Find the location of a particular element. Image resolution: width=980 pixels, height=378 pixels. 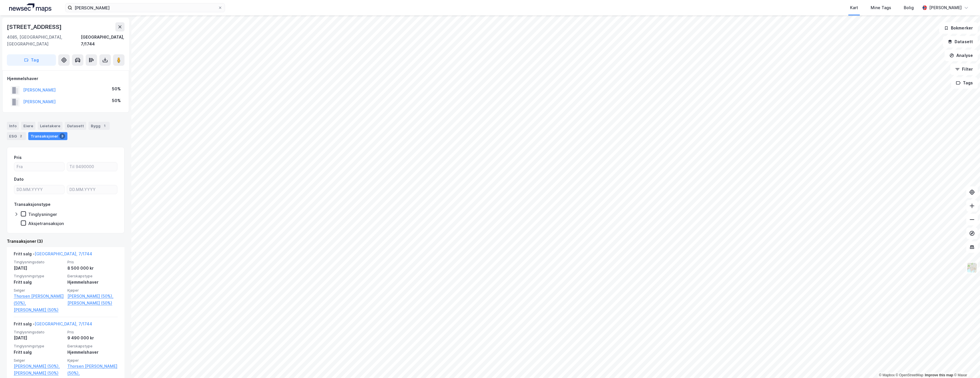

button: Bokmerker is located at coordinates (958, 28).